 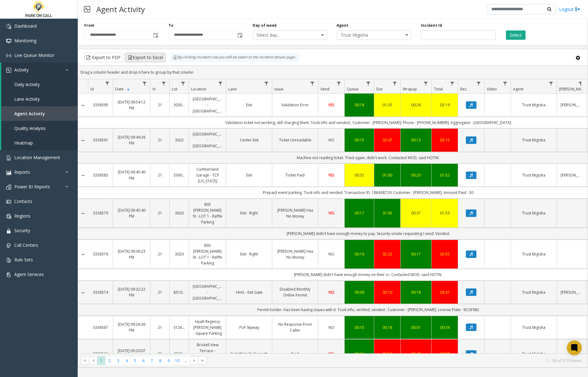 What do you see at coordinates (107, 83) in the screenshot?
I see `a: Id Filter Menu` at bounding box center [107, 83].